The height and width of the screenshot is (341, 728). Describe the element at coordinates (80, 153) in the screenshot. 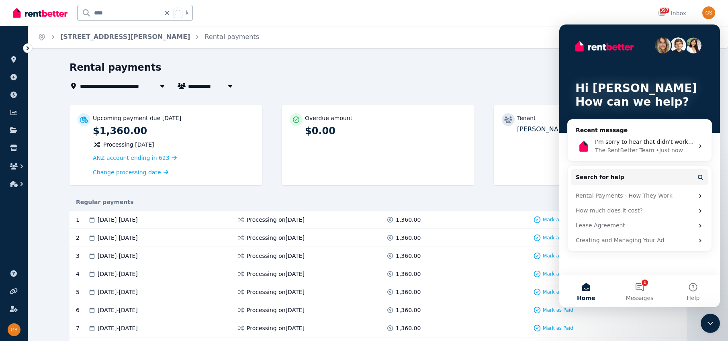

I see `button: Search for help` at that location.